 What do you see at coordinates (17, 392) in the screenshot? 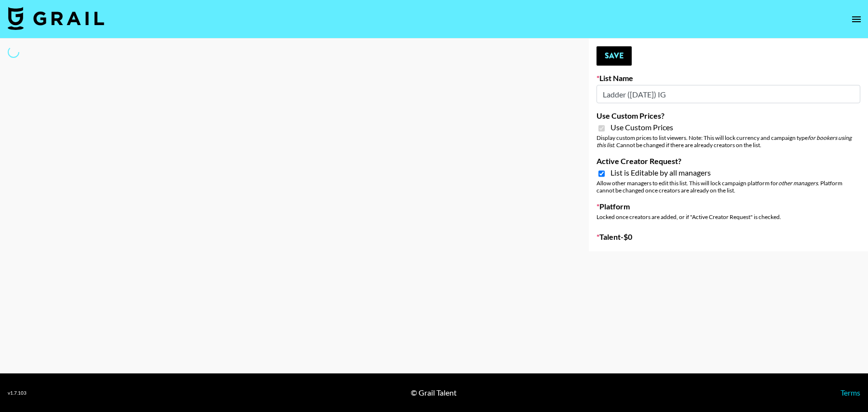
I see `div: v 1.7.103` at bounding box center [17, 392].